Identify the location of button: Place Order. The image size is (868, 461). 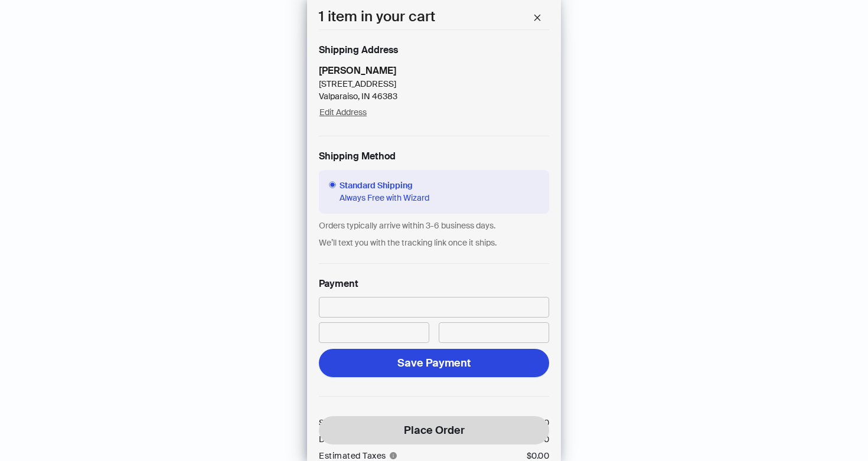
(434, 430).